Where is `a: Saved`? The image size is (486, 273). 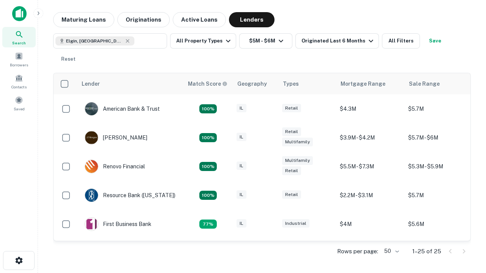
a: Saved is located at coordinates (19, 103).